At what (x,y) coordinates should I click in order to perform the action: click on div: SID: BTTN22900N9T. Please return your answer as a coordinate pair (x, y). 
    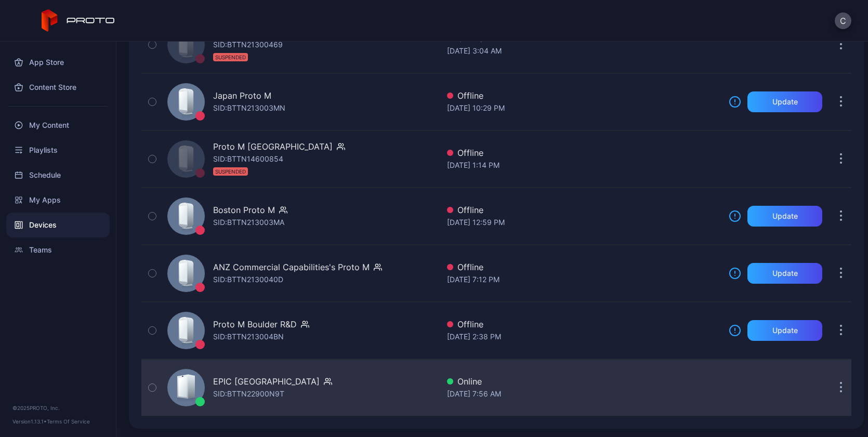
    Looking at the image, I should click on (248, 394).